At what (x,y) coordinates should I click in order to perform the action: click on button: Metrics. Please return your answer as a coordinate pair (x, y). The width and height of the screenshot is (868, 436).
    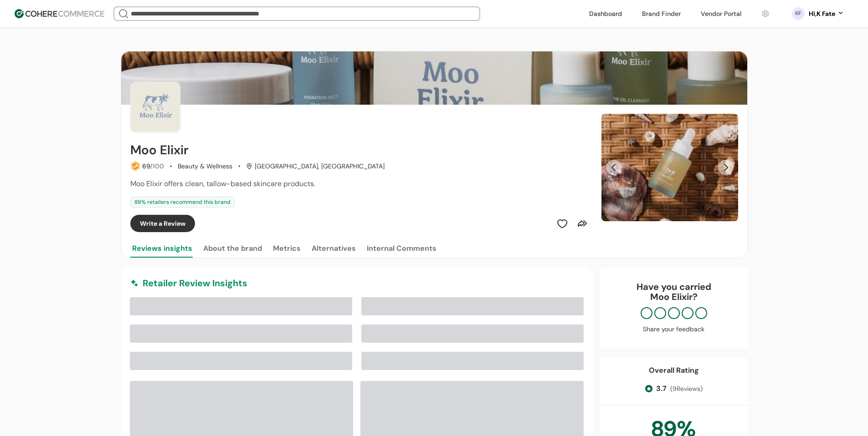
    Looking at the image, I should click on (287, 248).